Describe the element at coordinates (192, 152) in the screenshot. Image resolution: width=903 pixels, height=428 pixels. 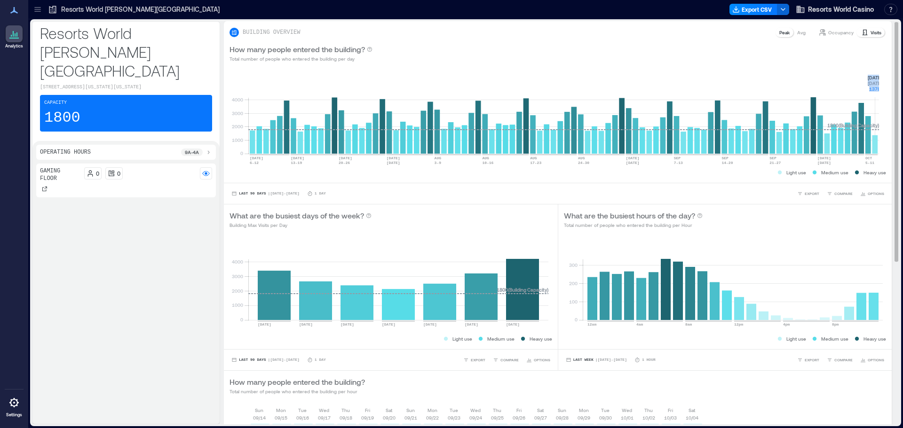
I see `p: 9a - 4a` at that location.